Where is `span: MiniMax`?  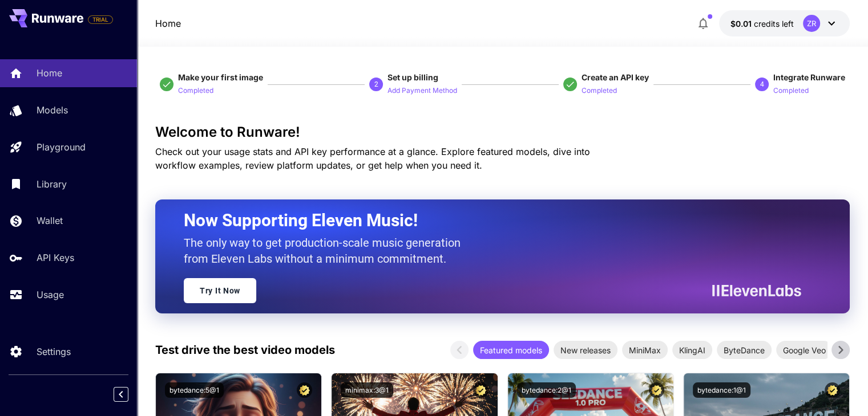
span: MiniMax is located at coordinates (645, 350).